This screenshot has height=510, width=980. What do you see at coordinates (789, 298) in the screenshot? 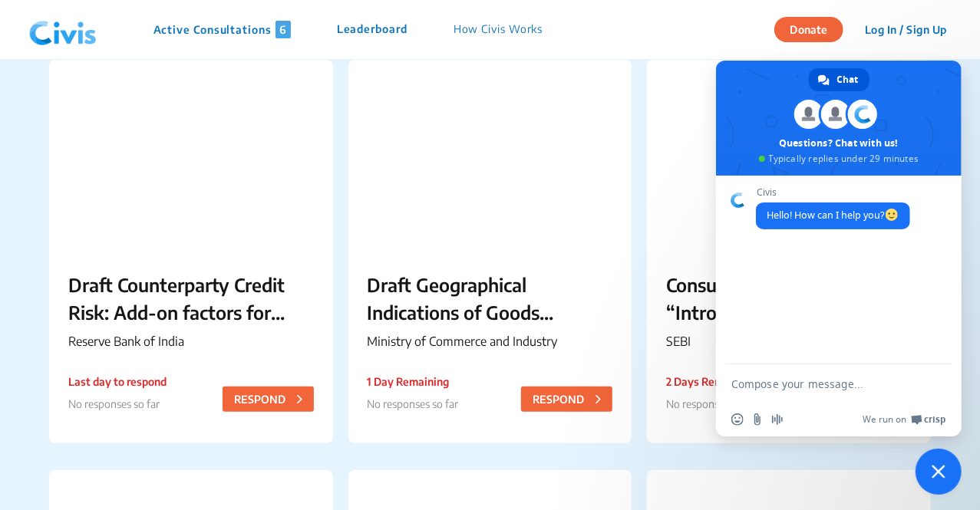
I see `p: Consultation Paper on “Introduction of Closing Auction Session in the Equity Cash Segment”` at bounding box center [789, 298].